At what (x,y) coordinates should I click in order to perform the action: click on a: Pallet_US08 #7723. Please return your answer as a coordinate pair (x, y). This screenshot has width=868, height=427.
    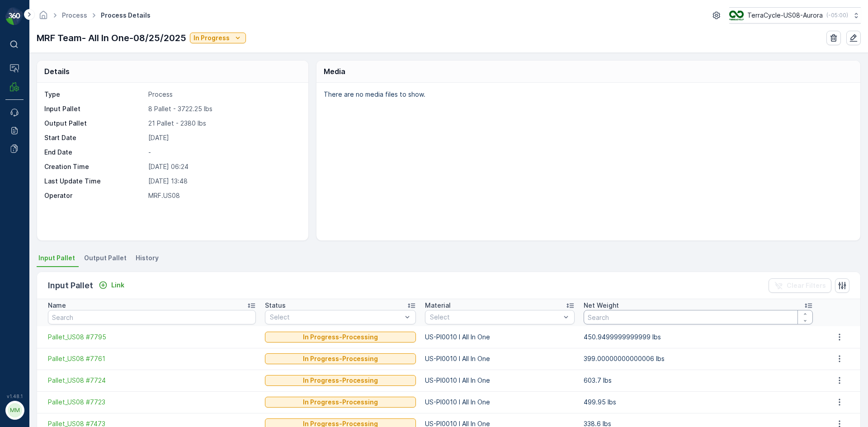
    Looking at the image, I should click on (152, 403).